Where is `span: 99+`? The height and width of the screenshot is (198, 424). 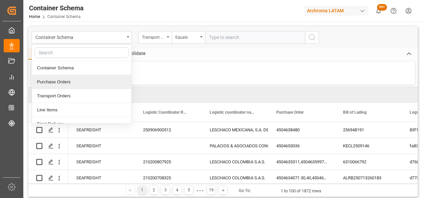
span: 99+ is located at coordinates (382, 7).